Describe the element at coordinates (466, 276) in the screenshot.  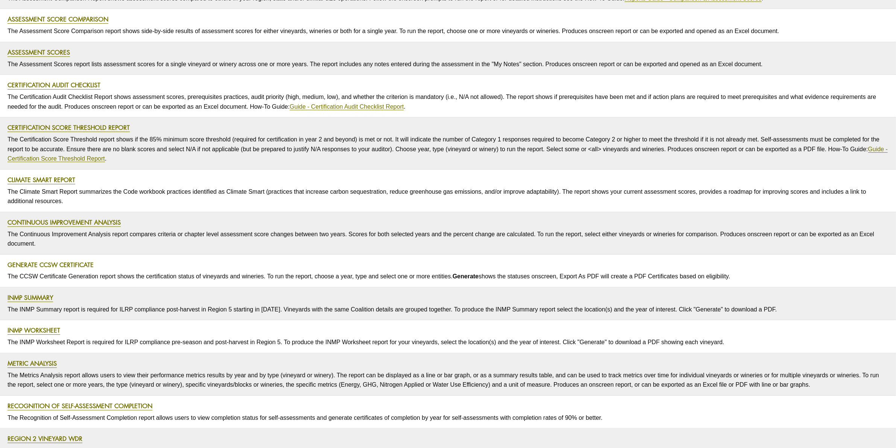
I see `strong: Generate` at that location.